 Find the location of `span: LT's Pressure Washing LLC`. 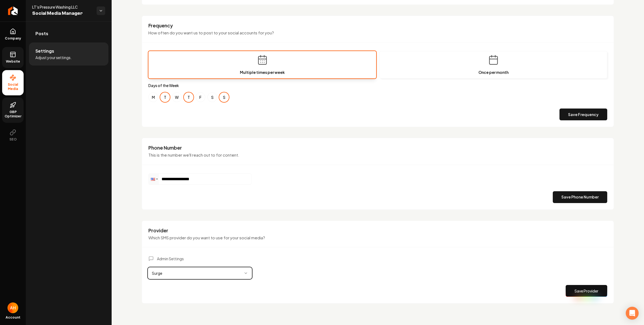

span: LT's Pressure Washing LLC is located at coordinates (62, 7).